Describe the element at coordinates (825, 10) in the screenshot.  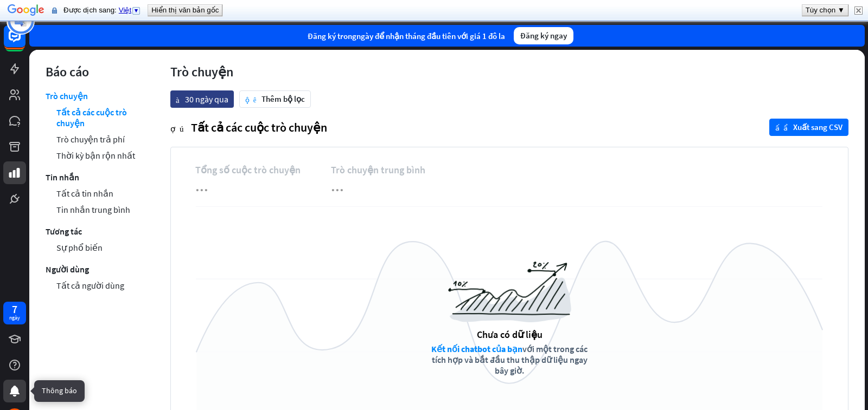
I see `button: Tùy chọn ▼` at that location.